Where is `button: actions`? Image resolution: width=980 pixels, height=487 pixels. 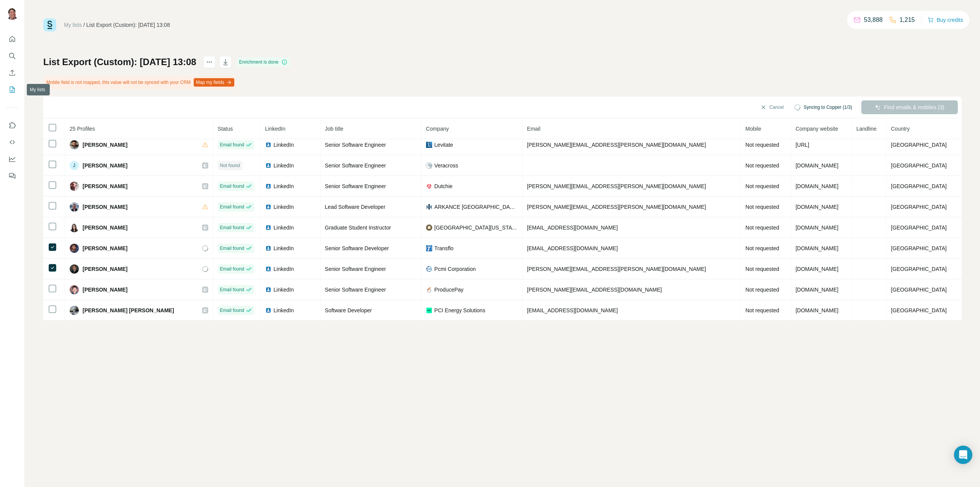
button: actions is located at coordinates (209, 62).